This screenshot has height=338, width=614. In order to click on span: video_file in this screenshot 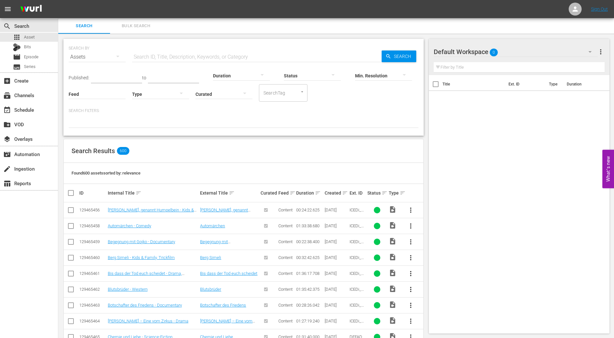, I will do `click(392, 257)`.